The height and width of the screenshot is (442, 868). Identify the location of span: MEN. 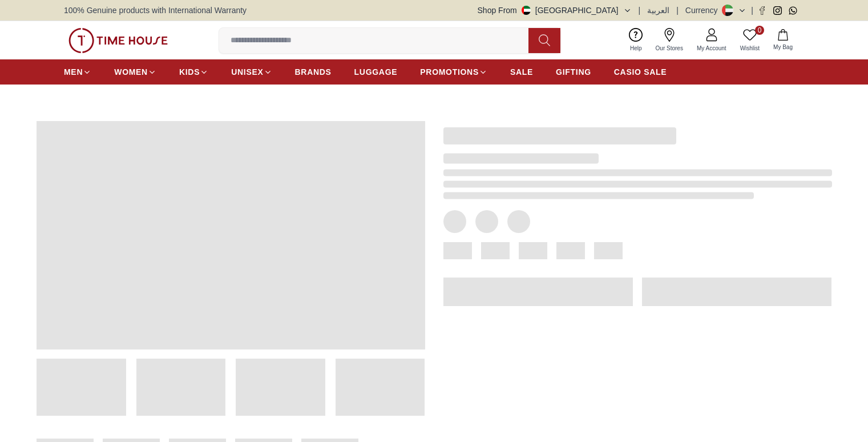
(73, 72).